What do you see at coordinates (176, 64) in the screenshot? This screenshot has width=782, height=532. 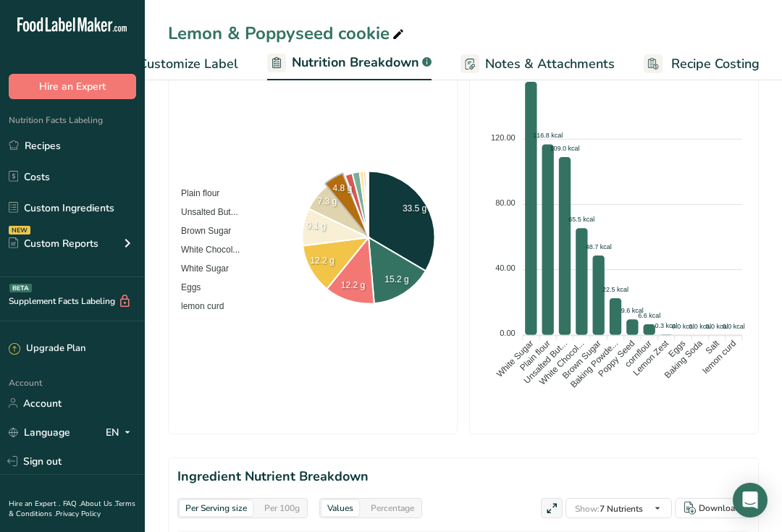 I see `a: Customize Label` at bounding box center [176, 64].